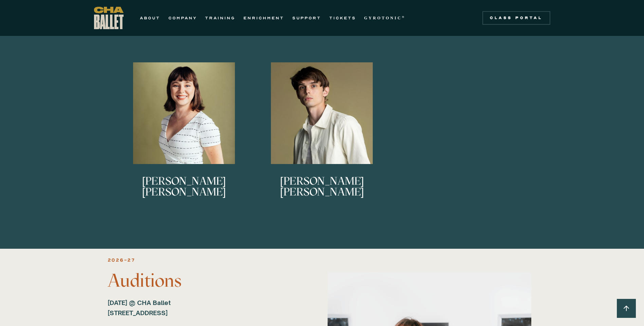 The width and height of the screenshot is (644, 326). Describe the element at coordinates (264, 18) in the screenshot. I see `a: ENRICHMENT` at that location.